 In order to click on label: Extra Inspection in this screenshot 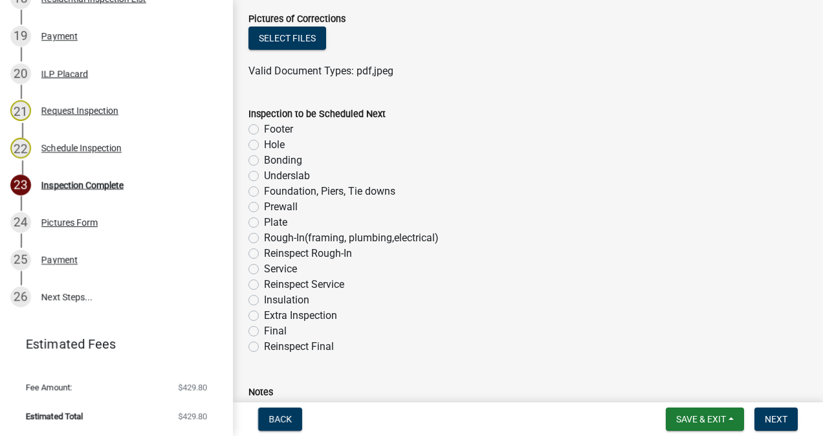, I will do `click(300, 316)`.